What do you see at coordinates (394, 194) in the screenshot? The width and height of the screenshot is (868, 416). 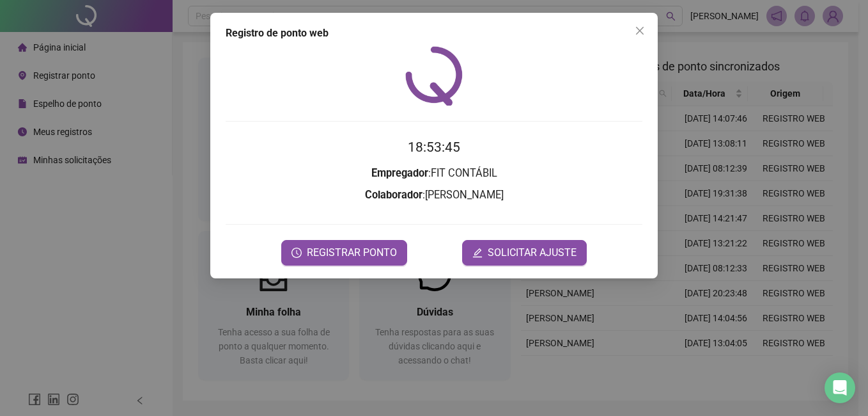 I see `strong: Colaborador` at bounding box center [394, 194].